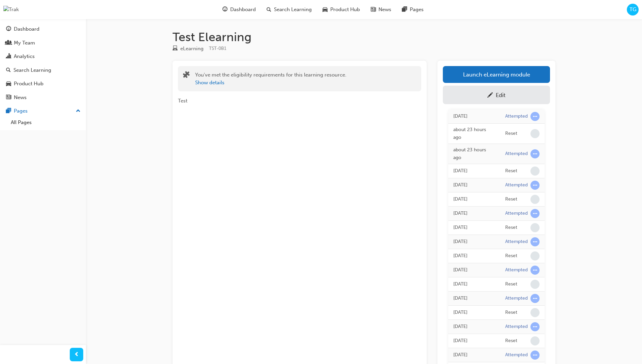 The height and width of the screenshot is (364, 642). What do you see at coordinates (475, 227) in the screenshot?
I see `div: Mon Sep 08 2025 03:09:07 GMT+0000 (Coordinated Universal Time)` at bounding box center [475, 227].